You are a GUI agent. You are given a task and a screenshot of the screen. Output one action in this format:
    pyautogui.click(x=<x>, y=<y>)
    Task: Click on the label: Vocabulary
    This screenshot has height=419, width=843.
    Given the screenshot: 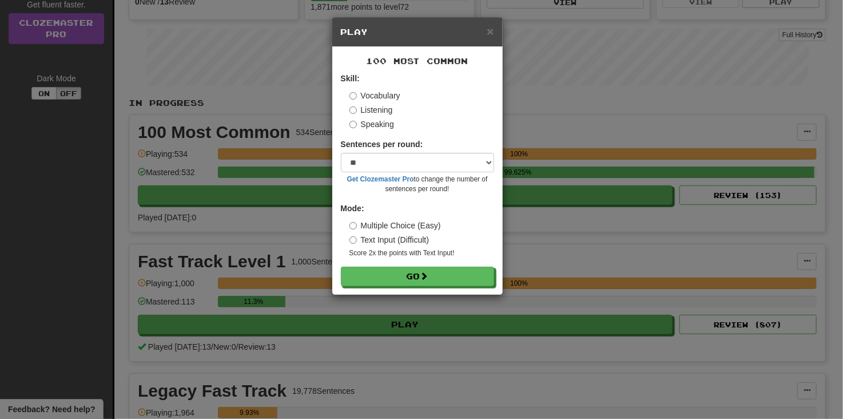 What is the action you would take?
    pyautogui.click(x=375, y=95)
    